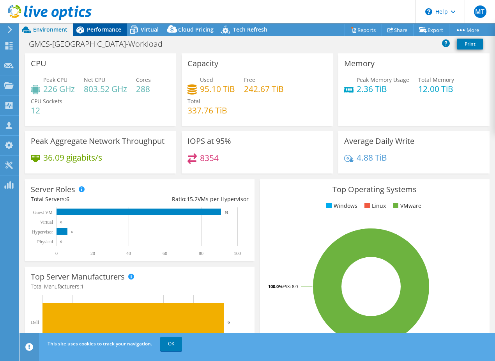 The width and height of the screenshot is (495, 361). Describe the element at coordinates (374, 206) in the screenshot. I see `li: Linux` at that location.